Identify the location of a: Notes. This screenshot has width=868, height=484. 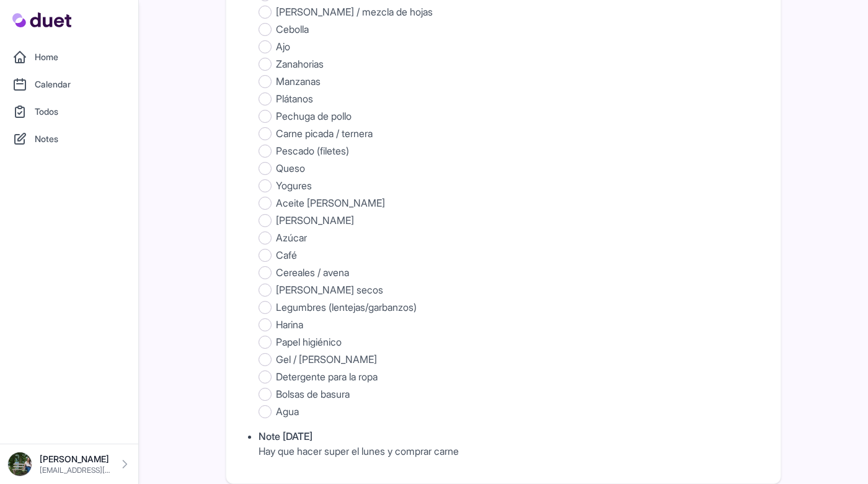
(69, 139).